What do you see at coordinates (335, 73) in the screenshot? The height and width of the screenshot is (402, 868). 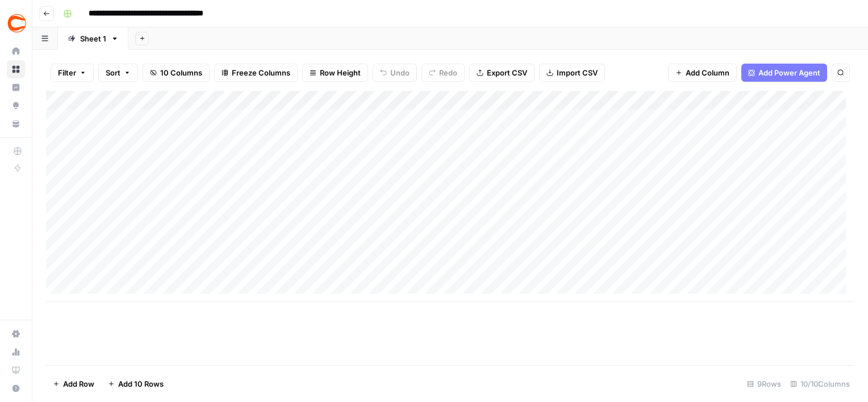 I see `button: Row Height` at bounding box center [335, 73].